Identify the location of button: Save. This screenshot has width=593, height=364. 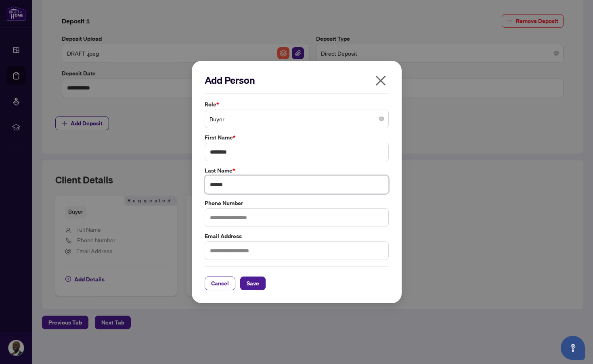
(253, 284).